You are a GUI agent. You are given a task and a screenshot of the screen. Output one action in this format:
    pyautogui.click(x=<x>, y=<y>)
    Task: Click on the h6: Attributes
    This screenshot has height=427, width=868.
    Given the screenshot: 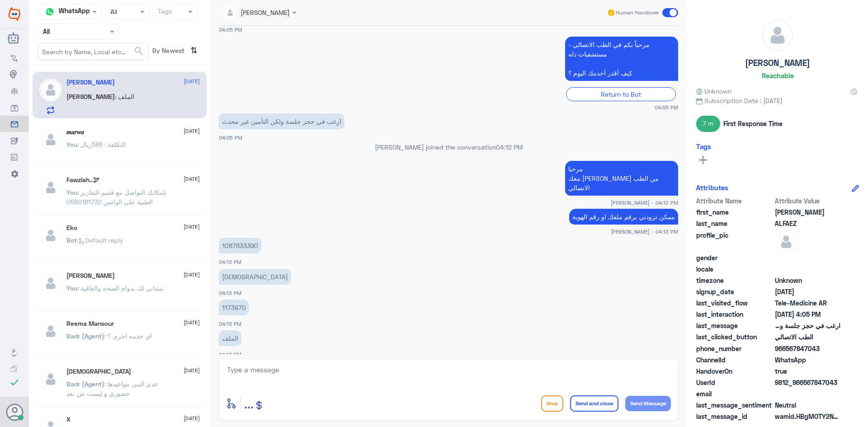 What is the action you would take?
    pyautogui.click(x=712, y=188)
    